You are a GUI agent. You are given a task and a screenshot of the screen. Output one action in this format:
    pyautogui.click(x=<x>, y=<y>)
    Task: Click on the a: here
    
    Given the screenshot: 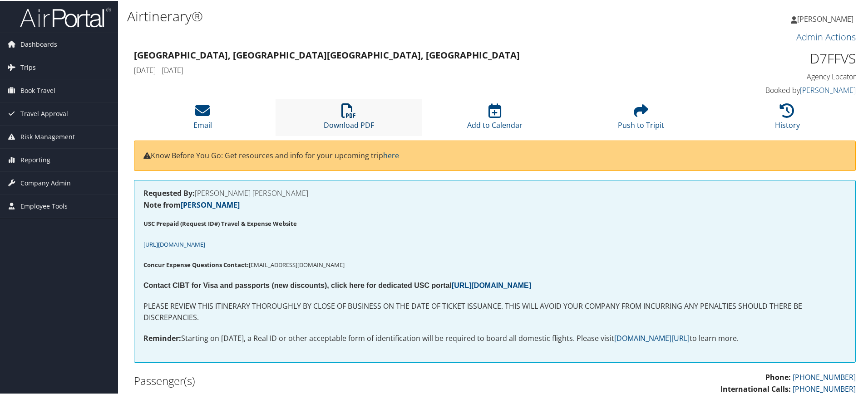 What is the action you would take?
    pyautogui.click(x=391, y=154)
    